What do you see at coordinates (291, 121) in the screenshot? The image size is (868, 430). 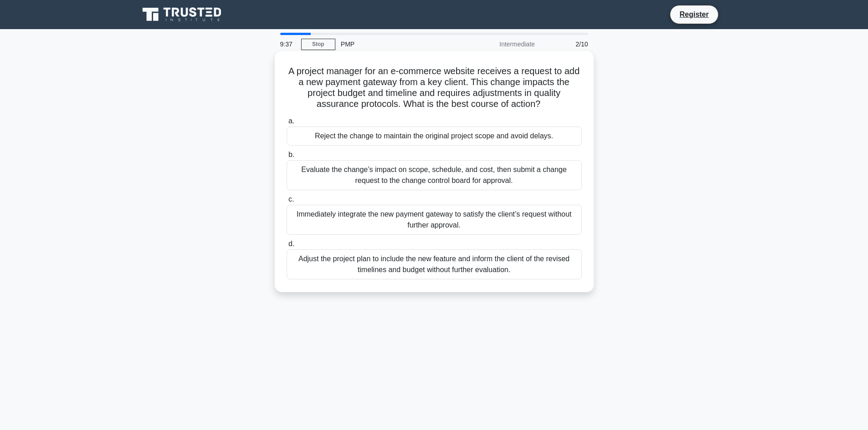 I see `span: a.` at bounding box center [291, 121].